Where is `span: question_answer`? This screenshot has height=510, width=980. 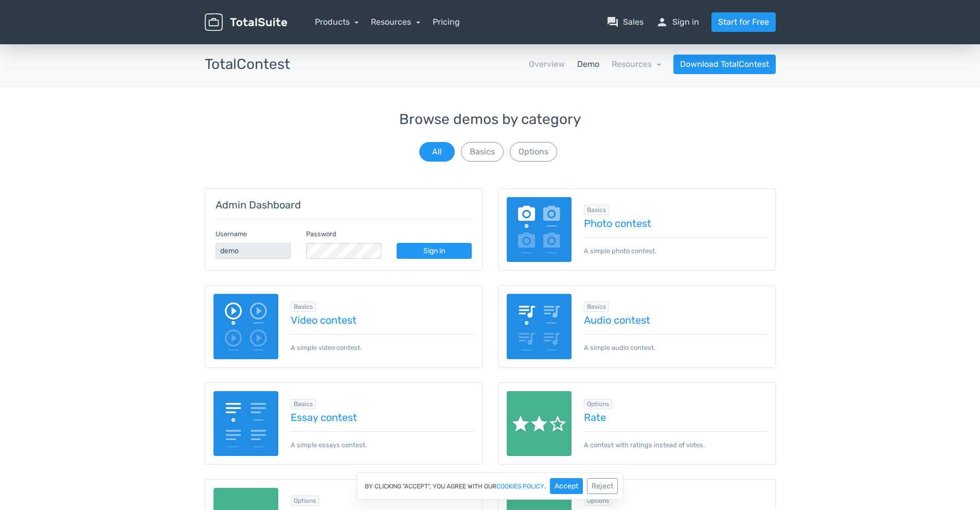 span: question_answer is located at coordinates (613, 22).